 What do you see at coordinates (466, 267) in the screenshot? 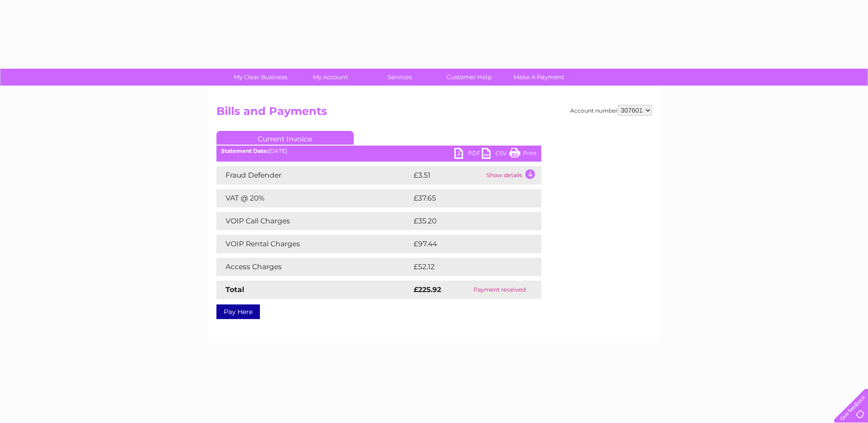
I see `td: £52.12` at bounding box center [466, 267].